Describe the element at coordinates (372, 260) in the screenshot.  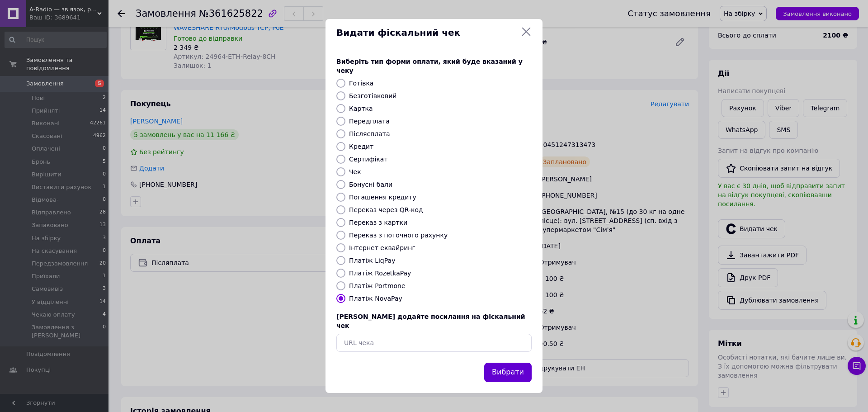
I see `label: Платіж LiqPay` at that location.